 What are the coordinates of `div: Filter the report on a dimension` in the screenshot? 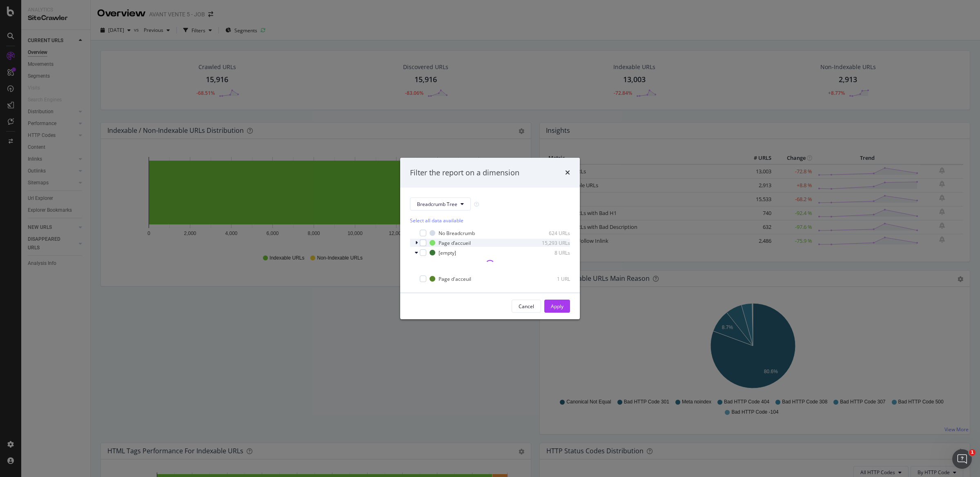 It's located at (464, 173).